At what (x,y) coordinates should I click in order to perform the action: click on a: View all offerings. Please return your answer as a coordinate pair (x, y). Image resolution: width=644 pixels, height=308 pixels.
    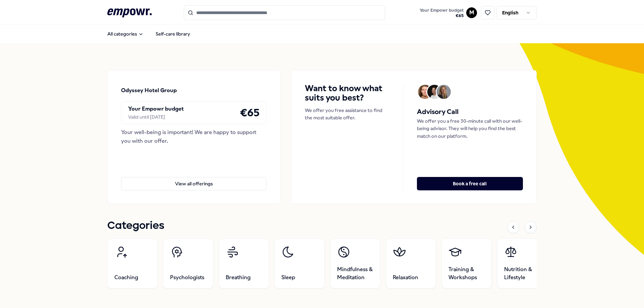
    Looking at the image, I should click on (194, 178).